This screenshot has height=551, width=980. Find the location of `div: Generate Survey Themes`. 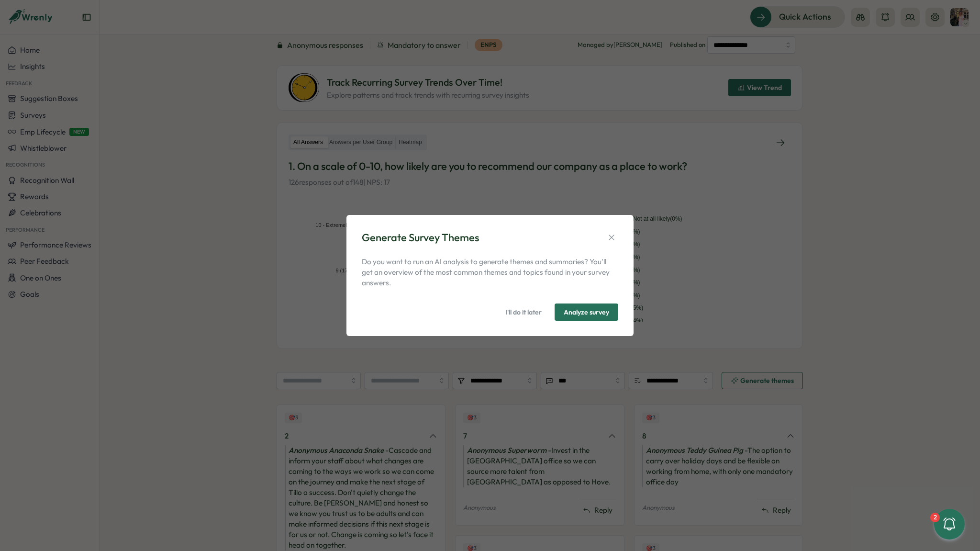

div: Generate Survey Themes is located at coordinates (420, 238).